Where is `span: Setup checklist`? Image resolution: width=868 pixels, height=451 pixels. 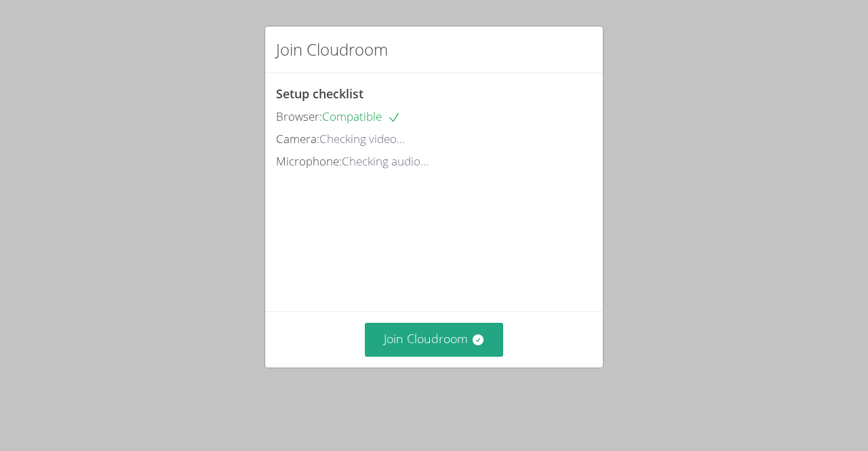
span: Setup checklist is located at coordinates (319, 93).